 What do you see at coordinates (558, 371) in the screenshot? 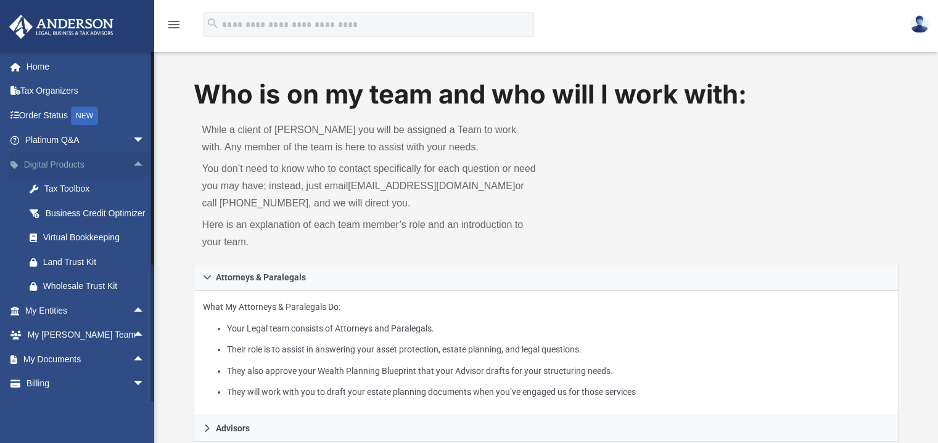
I see `li: They also approve your Wealth Planning Blueprint that your Advisor drafts for your structuring ne...` at bounding box center [558, 371].